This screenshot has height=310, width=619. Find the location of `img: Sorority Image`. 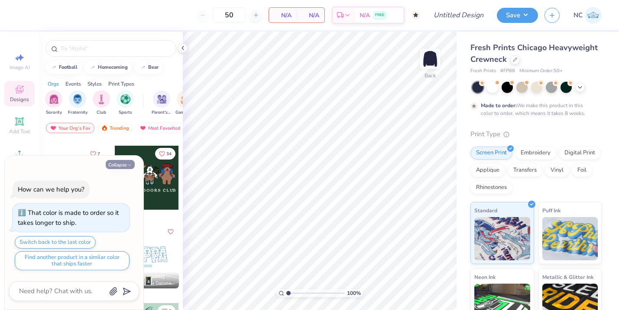

img: Sorority Image is located at coordinates (54, 99).